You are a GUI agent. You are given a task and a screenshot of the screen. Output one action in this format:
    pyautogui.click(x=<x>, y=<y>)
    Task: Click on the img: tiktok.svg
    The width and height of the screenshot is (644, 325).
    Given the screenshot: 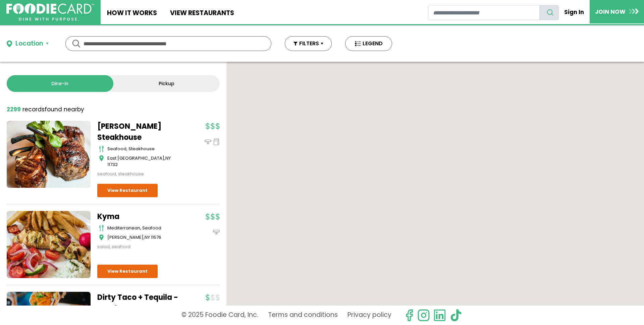 What is the action you would take?
    pyautogui.click(x=456, y=315)
    